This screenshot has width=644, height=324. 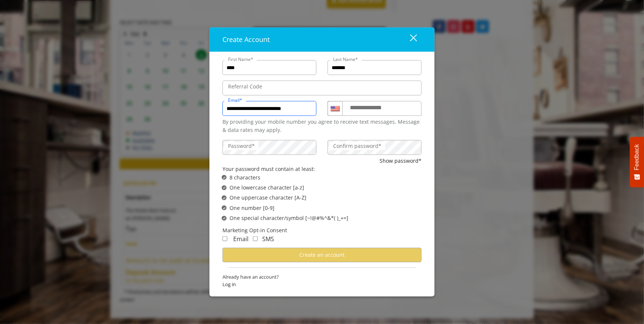 I want to click on div: Your password must contain at least:, so click(x=322, y=169).